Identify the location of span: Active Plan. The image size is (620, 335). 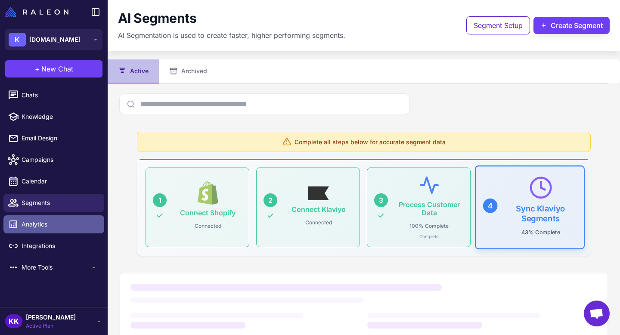
(51, 326).